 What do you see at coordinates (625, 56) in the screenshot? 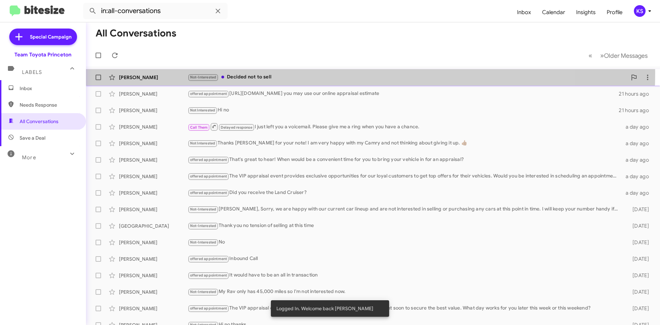
I see `span: Older Messages` at bounding box center [625, 56].